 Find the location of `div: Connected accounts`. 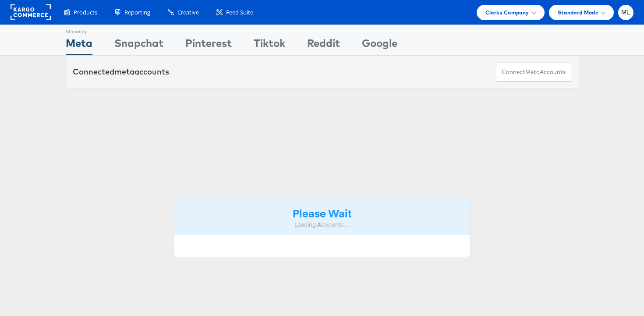

div: Connected accounts is located at coordinates (121, 72).